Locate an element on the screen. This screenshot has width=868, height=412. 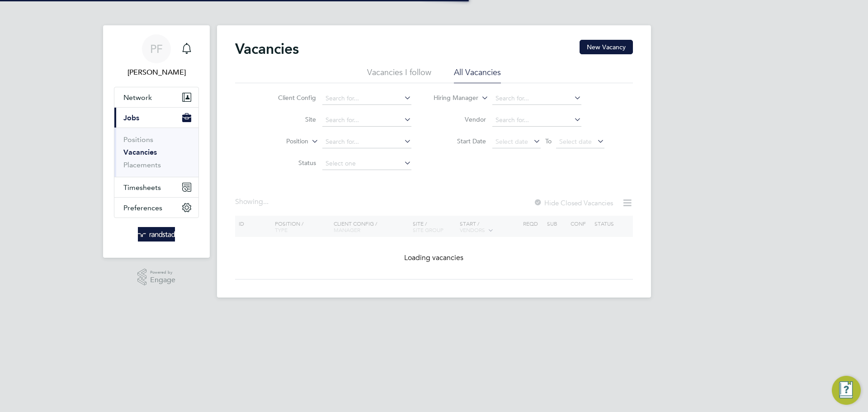
span: Timesheets is located at coordinates (142, 187).